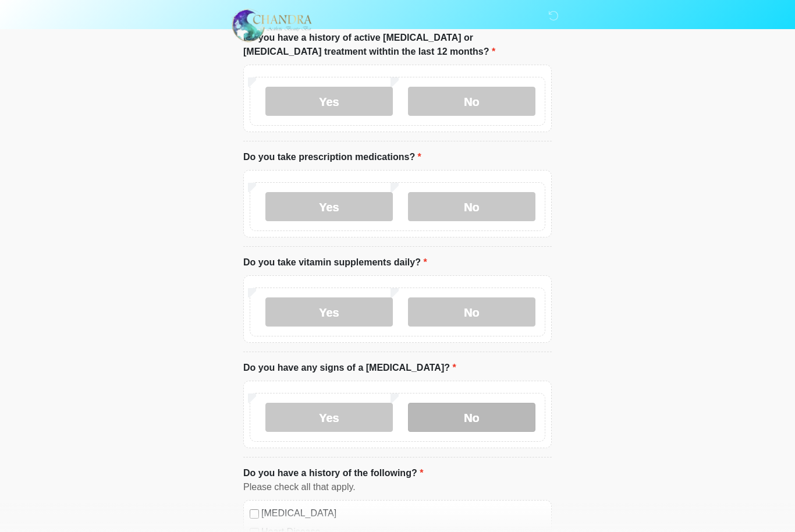  I want to click on label: Do you take prescription medications?, so click(332, 157).